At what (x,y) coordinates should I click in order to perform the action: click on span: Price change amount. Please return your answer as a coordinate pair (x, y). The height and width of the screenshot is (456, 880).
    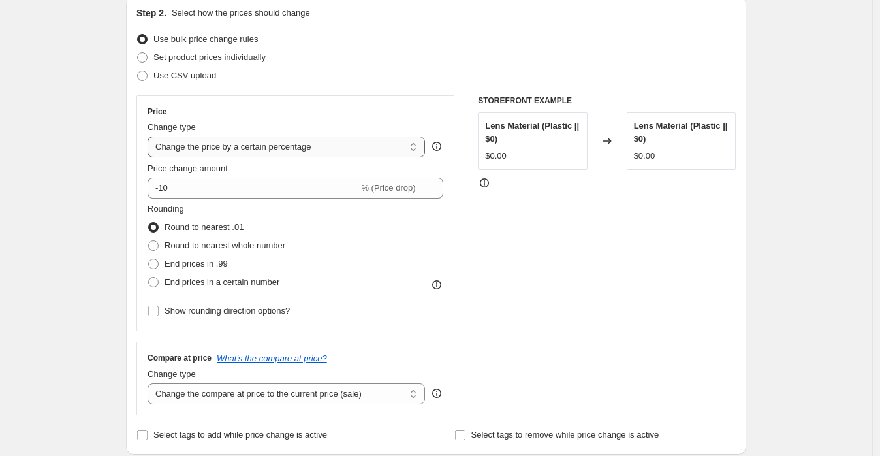
    Looking at the image, I should click on (187, 168).